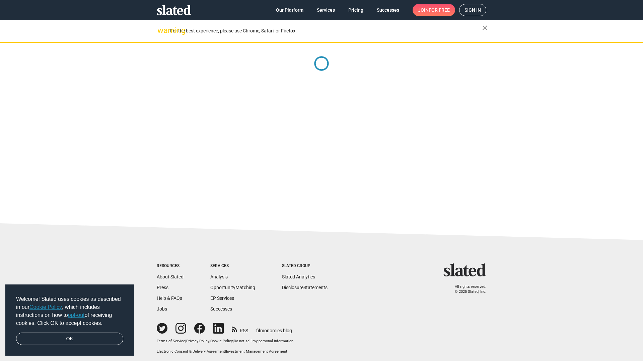  I want to click on a: About Slated, so click(170, 277).